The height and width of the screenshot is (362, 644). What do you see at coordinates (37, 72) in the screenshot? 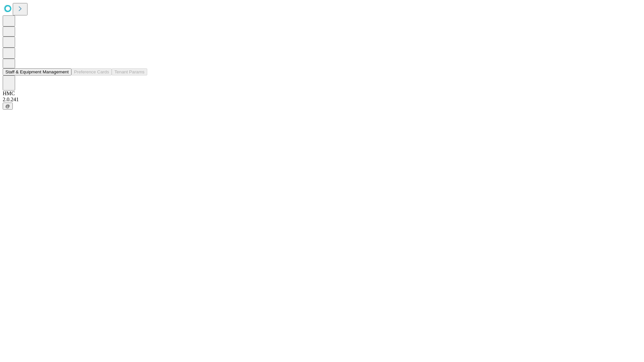
I see `button: Staff & Equipment Management` at bounding box center [37, 72].